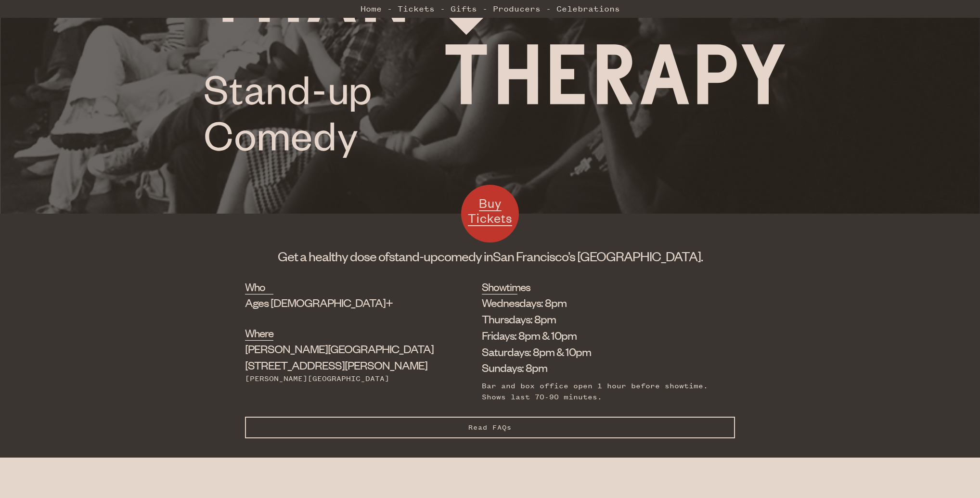  I want to click on li: Sundays: 8pm, so click(601, 368).